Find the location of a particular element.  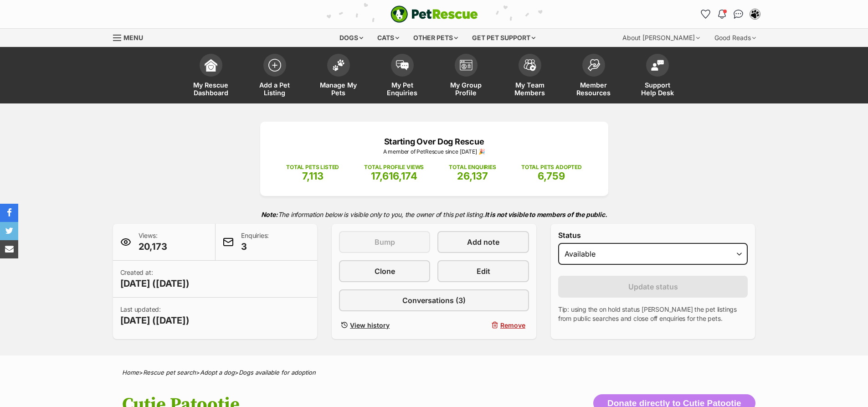

a: Conversations is located at coordinates (738, 14).